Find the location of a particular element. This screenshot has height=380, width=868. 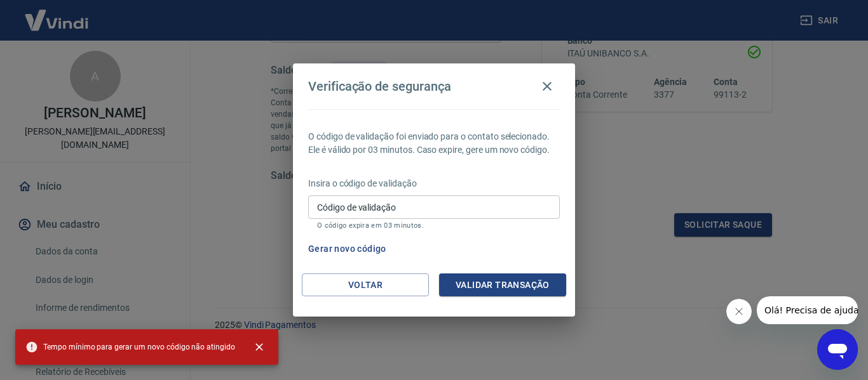

span: Tempo mínimo para gerar um novo código não atingido is located at coordinates (130, 347).